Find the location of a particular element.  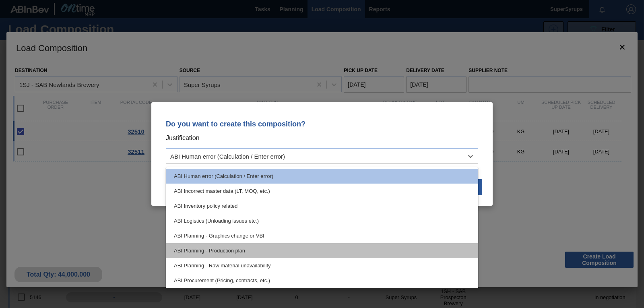

div: ABI Inventory policy related is located at coordinates (322, 206).